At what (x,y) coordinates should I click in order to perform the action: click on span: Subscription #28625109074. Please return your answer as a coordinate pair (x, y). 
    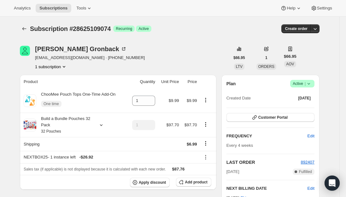
    Looking at the image, I should click on (70, 29).